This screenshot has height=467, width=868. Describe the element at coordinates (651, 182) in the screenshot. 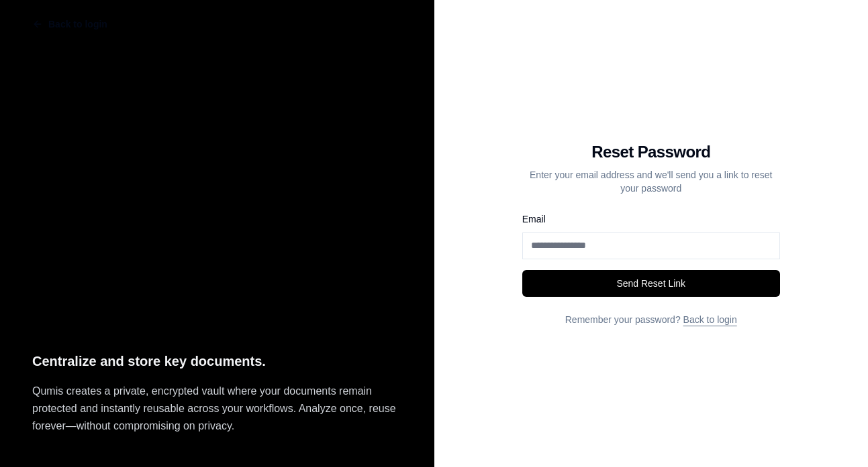

I see `p: Enter your email address and we'll send you a link to reset your password` at that location.